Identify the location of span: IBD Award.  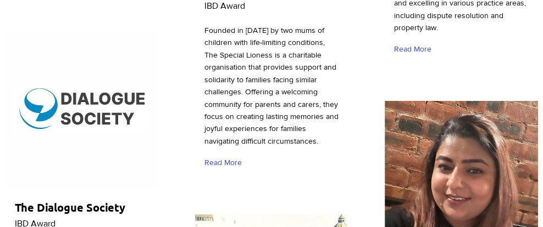
(225, 5).